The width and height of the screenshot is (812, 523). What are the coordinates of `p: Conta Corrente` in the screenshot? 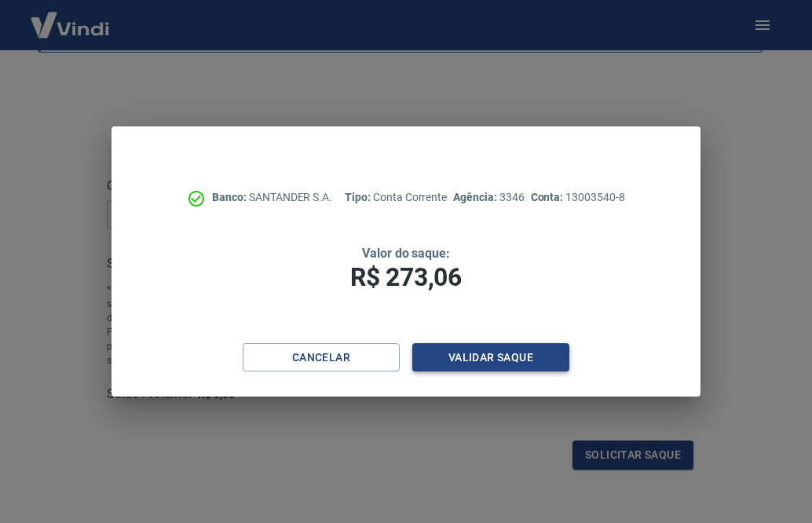 It's located at (396, 198).